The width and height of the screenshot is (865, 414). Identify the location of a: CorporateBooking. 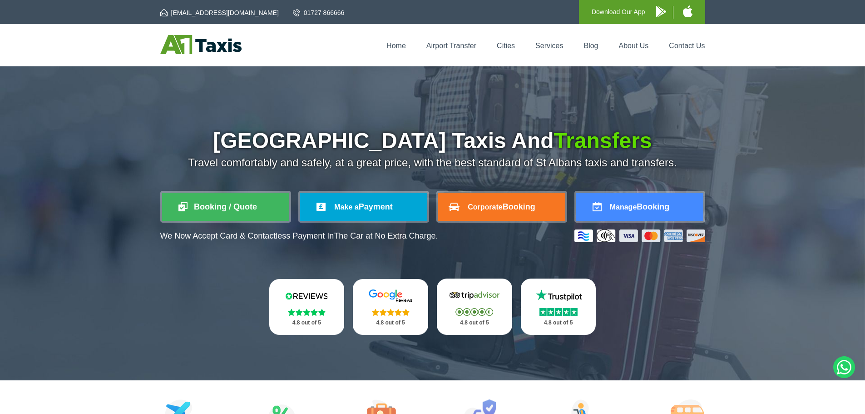
(502, 207).